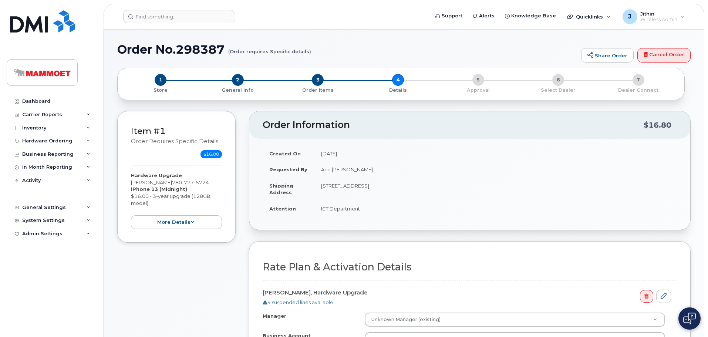 The image size is (708, 337). I want to click on label: Manager, so click(275, 316).